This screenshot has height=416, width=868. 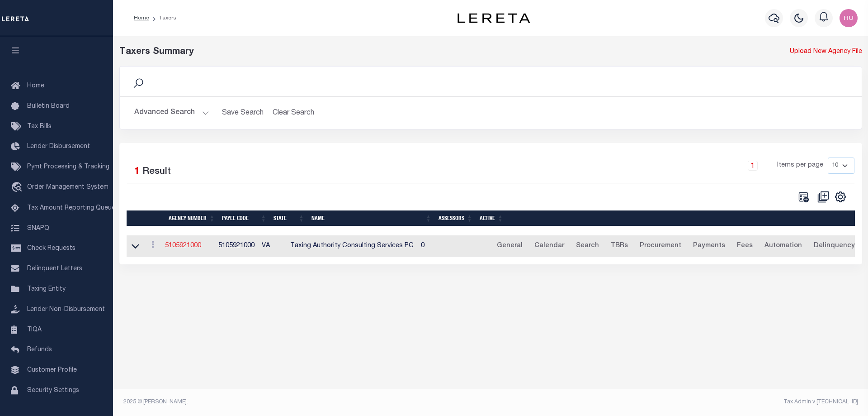 What do you see at coordinates (142, 18) in the screenshot?
I see `a: Home` at bounding box center [142, 18].